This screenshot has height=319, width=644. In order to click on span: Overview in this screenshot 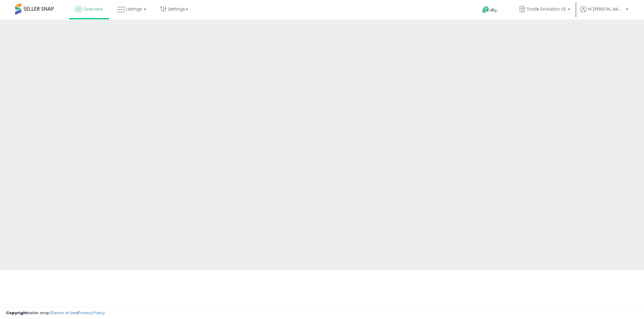, I will do `click(93, 9)`.